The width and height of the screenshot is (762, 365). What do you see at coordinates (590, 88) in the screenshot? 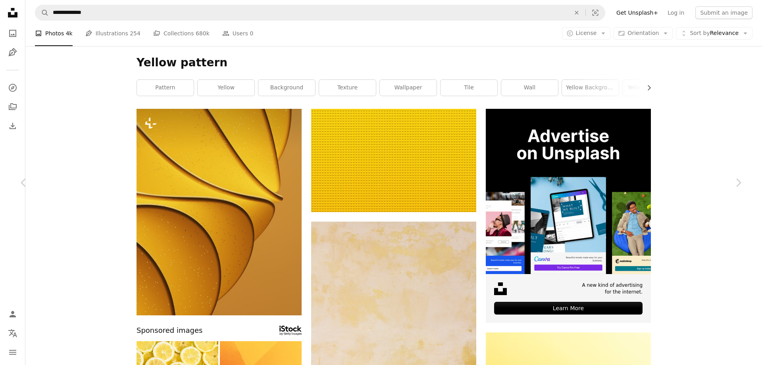
I see `a: yellow background` at bounding box center [590, 88].